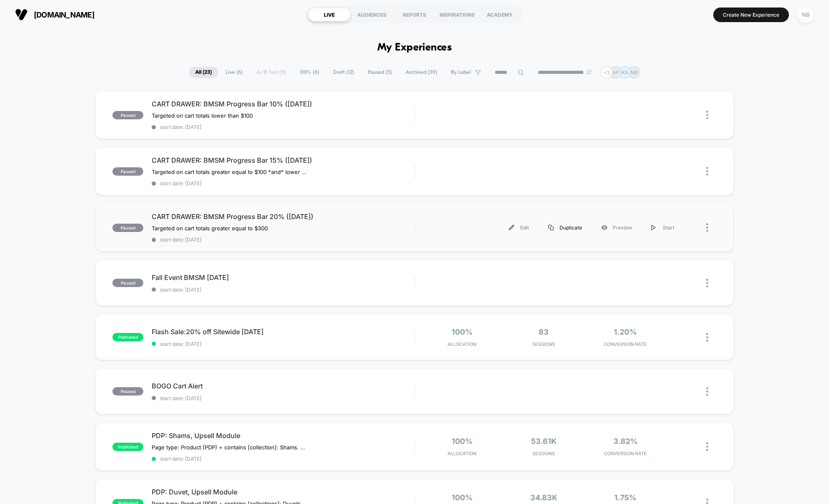 The width and height of the screenshot is (829, 504). I want to click on div: Edit, so click(519, 228).